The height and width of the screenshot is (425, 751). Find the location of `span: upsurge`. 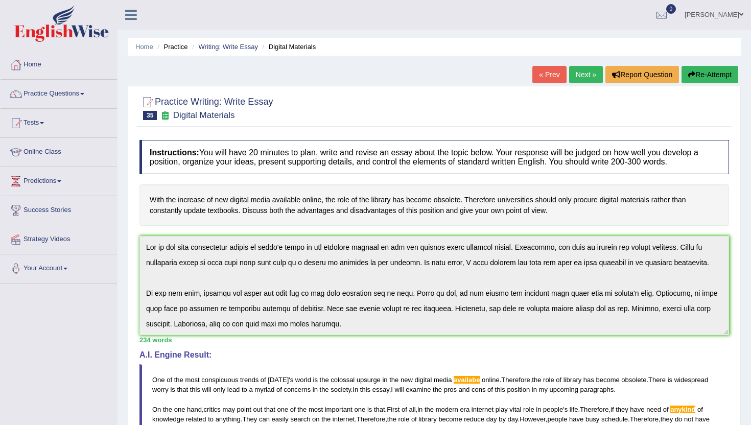

span: upsurge is located at coordinates (368, 380).